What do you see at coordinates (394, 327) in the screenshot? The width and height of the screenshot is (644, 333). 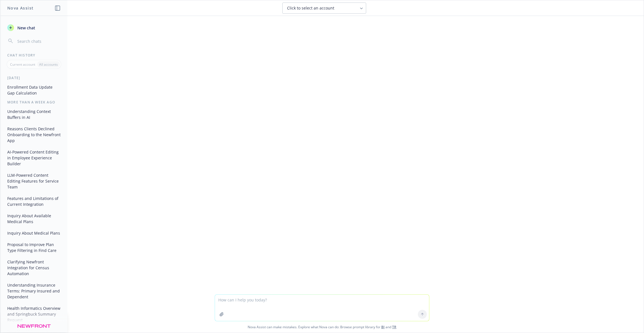 I see `a: TR` at bounding box center [394, 327].